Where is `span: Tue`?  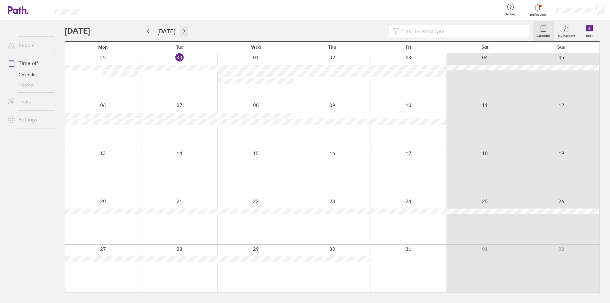
span: Tue is located at coordinates (180, 47).